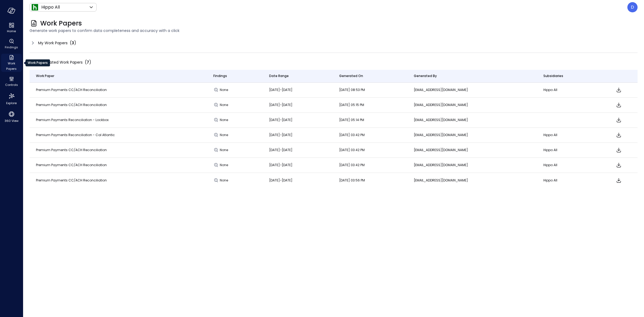  What do you see at coordinates (351, 76) in the screenshot?
I see `span: Generated On` at bounding box center [351, 76].